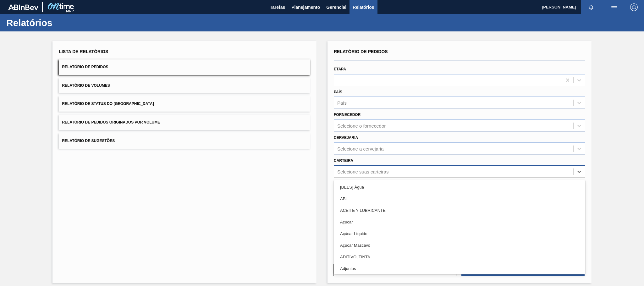 Image resolution: width=644 pixels, height=286 pixels. I want to click on span: Relatórios, so click(363, 7).